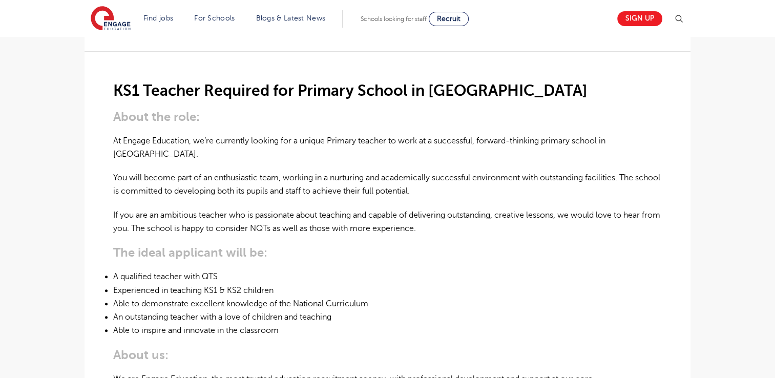 The width and height of the screenshot is (775, 378). Describe the element at coordinates (387, 277) in the screenshot. I see `li: A qualified teacher with QTS` at that location.